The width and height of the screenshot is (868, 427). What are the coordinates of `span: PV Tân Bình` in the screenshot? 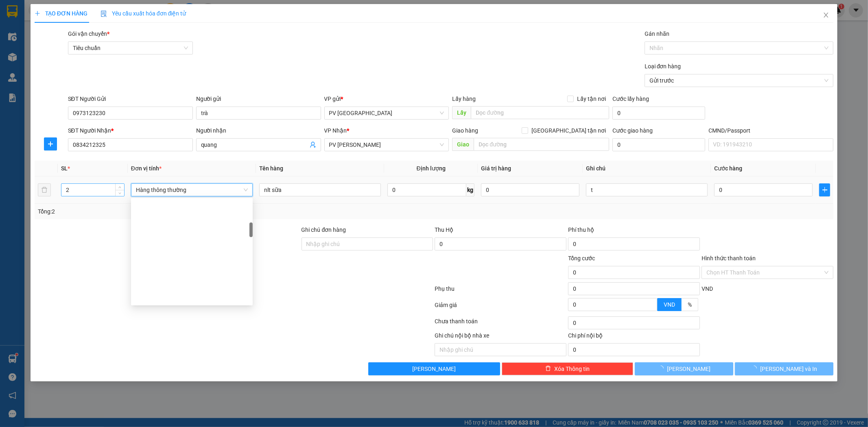 It's located at (386, 113).